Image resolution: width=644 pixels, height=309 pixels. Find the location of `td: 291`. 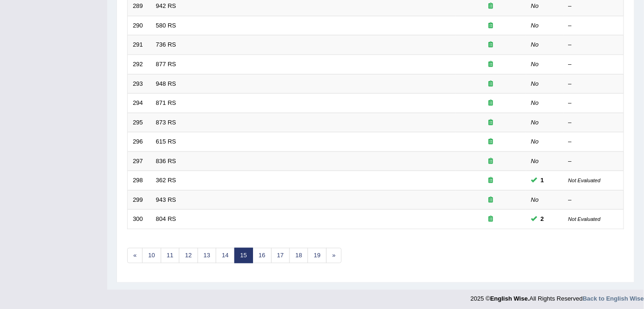

td: 291 is located at coordinates (139, 46).